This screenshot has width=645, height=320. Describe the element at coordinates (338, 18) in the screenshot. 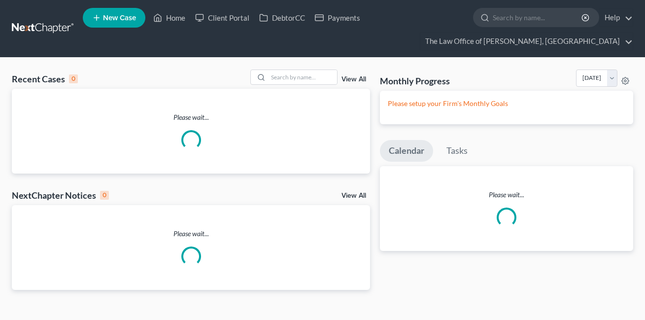

I see `a: Payments` at that location.